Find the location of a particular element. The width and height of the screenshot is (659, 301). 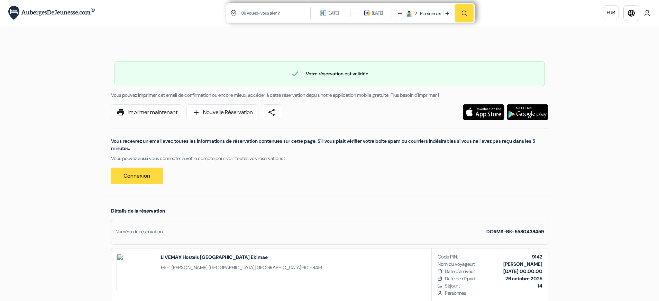

a: EUR is located at coordinates (611, 12).